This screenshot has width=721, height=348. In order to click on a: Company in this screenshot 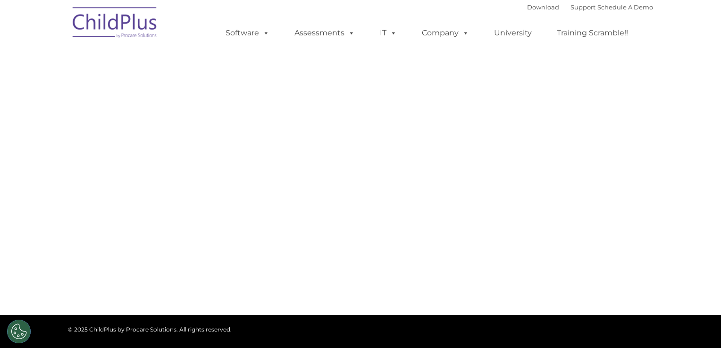, I will do `click(446, 33)`.